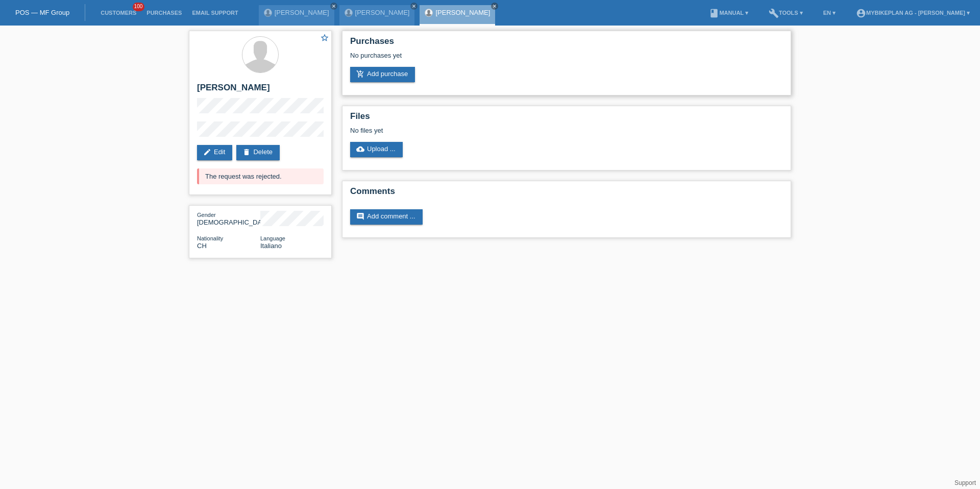 The width and height of the screenshot is (980, 489). What do you see at coordinates (206, 215) in the screenshot?
I see `span: Gender` at bounding box center [206, 215].